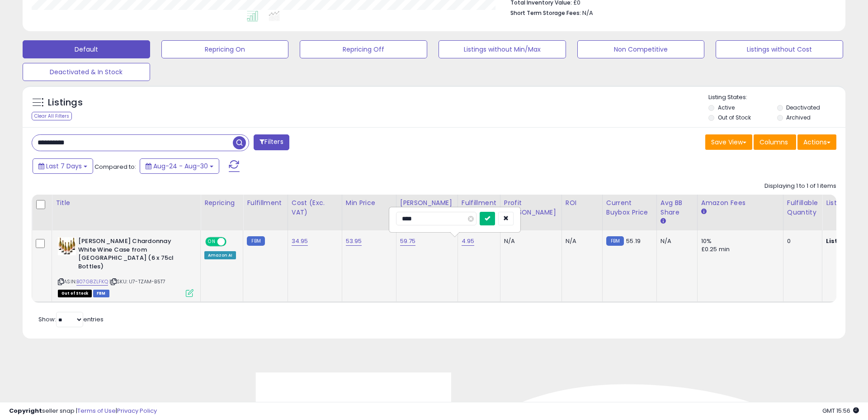 This screenshot has height=420, width=868. I want to click on button: Non Competitive, so click(641, 50).